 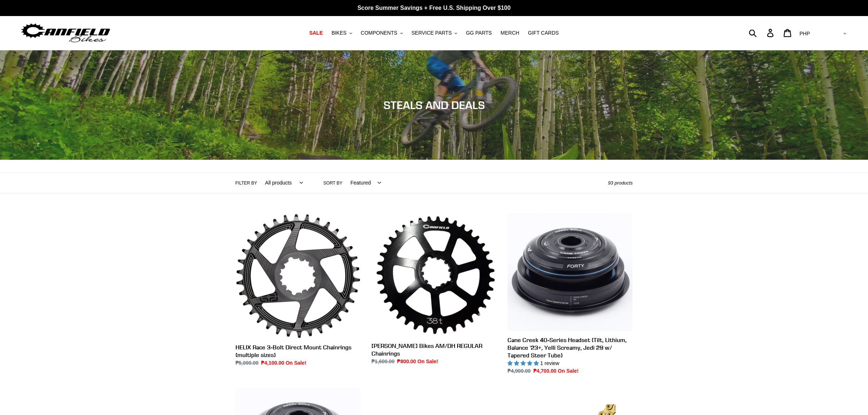 What do you see at coordinates (509, 33) in the screenshot?
I see `span: MERCH` at bounding box center [509, 33].